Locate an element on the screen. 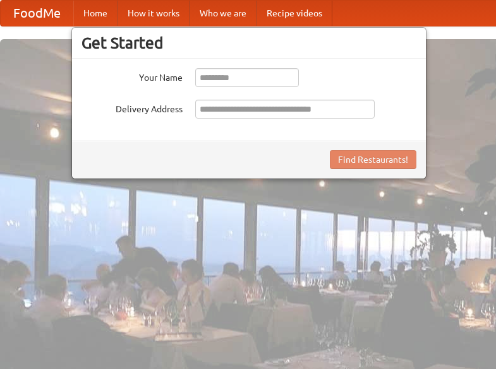 The image size is (496, 369). a: Recipe videos is located at coordinates (294, 13).